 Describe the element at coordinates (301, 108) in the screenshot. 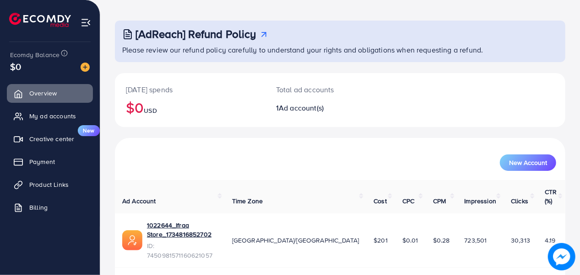

I see `span: Ad account(s)` at that location.